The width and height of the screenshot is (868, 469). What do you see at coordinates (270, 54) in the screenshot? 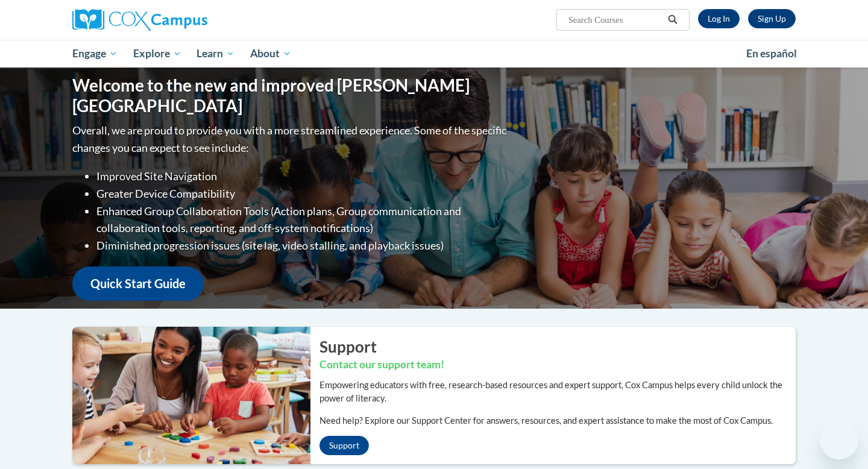
I see `a: About` at bounding box center [270, 54].